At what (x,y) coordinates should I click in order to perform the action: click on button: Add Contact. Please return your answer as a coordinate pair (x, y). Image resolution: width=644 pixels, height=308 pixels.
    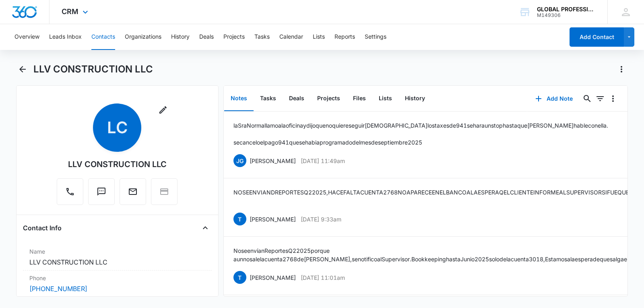
    Looking at the image, I should click on (597, 37).